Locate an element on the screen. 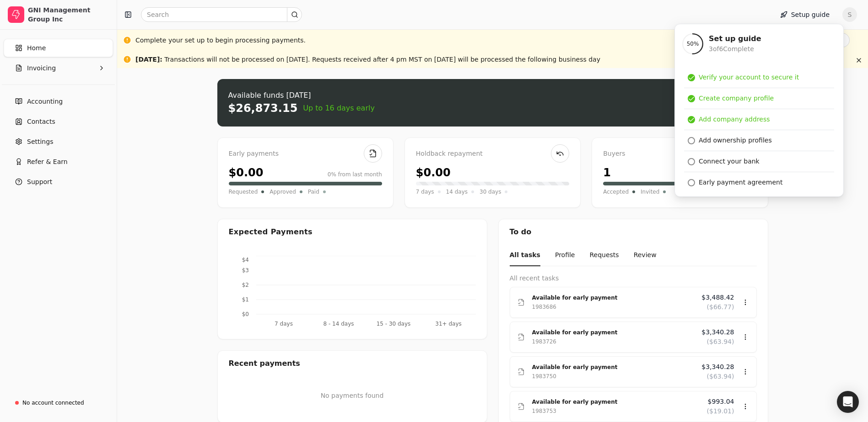 This screenshot has height=422, width=868. div: $26,873.15 is located at coordinates (264, 108).